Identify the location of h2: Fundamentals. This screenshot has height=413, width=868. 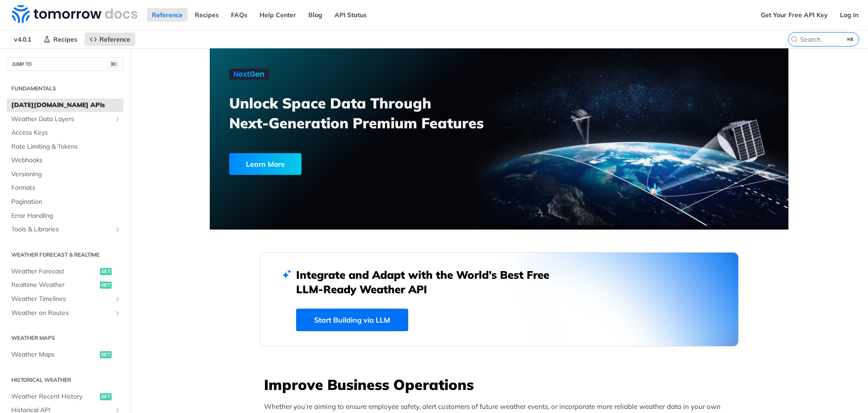
(65, 88).